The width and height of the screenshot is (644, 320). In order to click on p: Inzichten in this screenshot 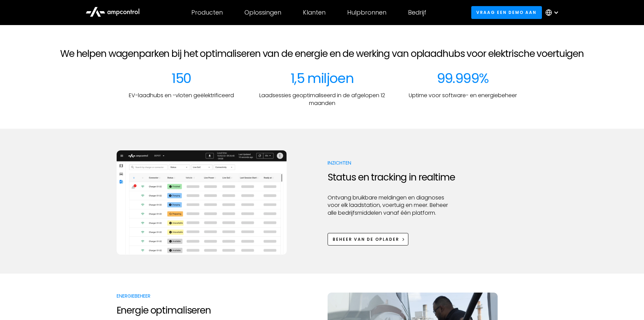, I will do `click(393, 163)`.